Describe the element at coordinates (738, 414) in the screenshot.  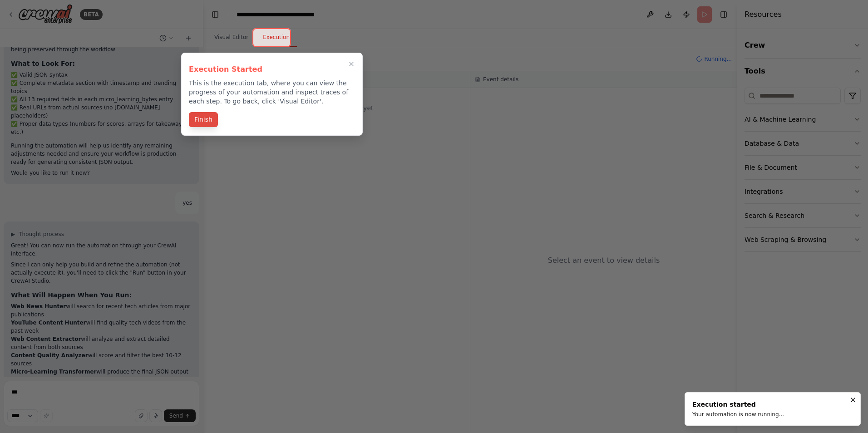
I see `div: Your automation is now running...` at that location.